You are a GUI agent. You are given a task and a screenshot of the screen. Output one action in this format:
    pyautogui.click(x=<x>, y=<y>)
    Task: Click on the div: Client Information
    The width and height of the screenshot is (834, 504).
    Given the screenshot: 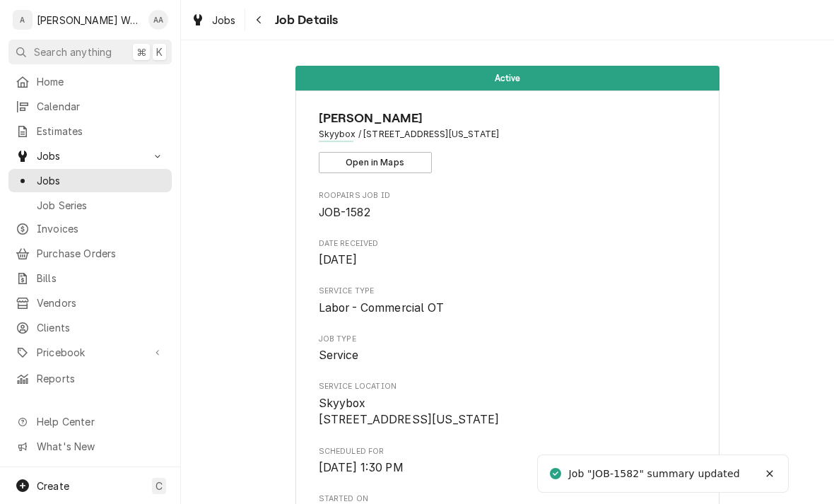 What is the action you would take?
    pyautogui.click(x=508, y=140)
    